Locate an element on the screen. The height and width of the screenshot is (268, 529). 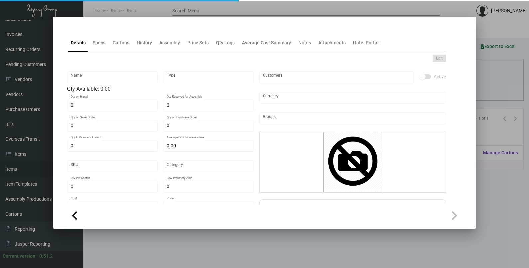
div: Assembly is located at coordinates (170, 43).